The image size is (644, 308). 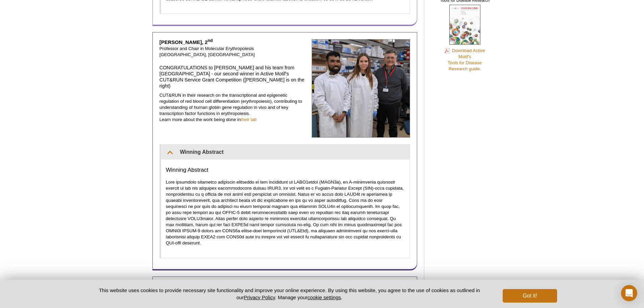 What do you see at coordinates (629, 293) in the screenshot?
I see `div: Open Intercom Messenger` at bounding box center [629, 293].